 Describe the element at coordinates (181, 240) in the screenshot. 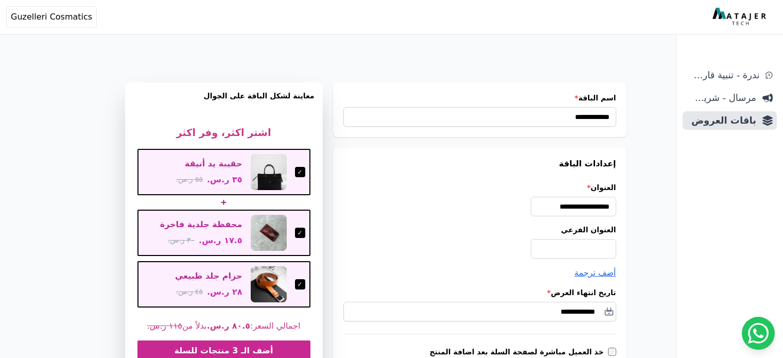

I see `span: ٣٠ ر.س.` at that location.